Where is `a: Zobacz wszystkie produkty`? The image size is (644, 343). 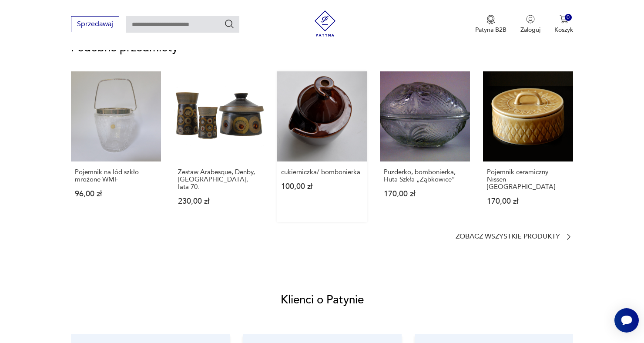 a: Zobacz wszystkie produkty is located at coordinates (514, 237).